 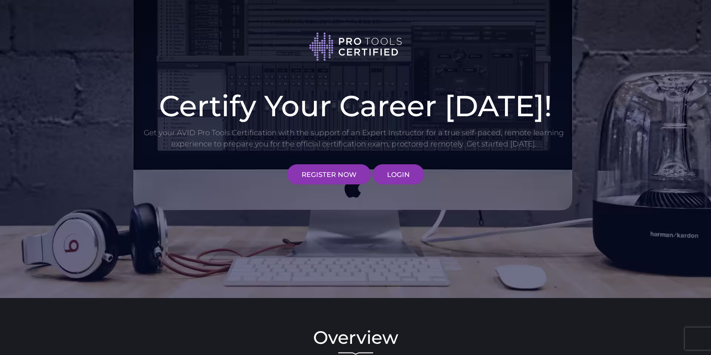 What do you see at coordinates (354, 138) in the screenshot?
I see `p: Get your AVID Pro Tools Certification with the support of an Expert Instructor for a true self-pa...` at bounding box center [354, 138].